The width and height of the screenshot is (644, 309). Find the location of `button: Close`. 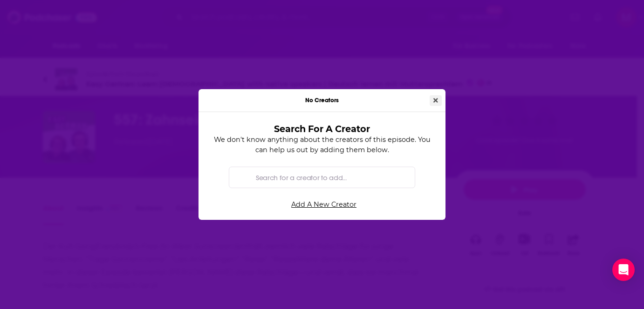

button: Close is located at coordinates (436, 100).